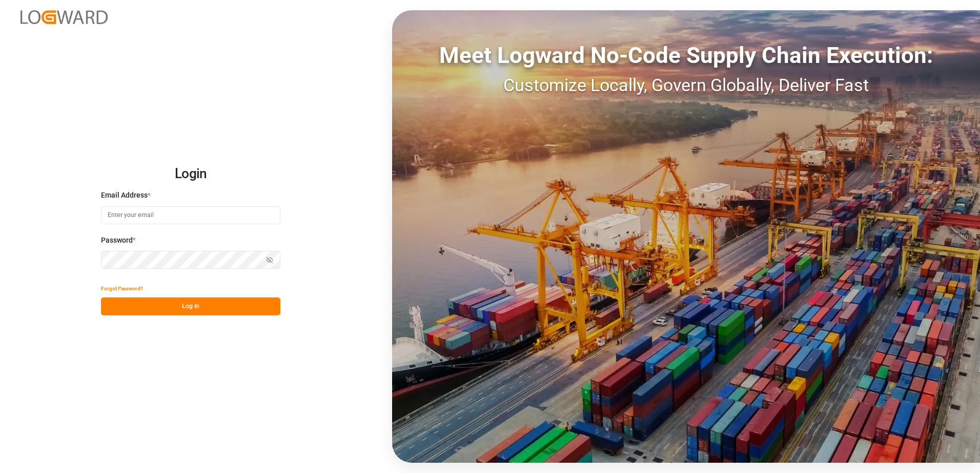 The width and height of the screenshot is (980, 473). Describe the element at coordinates (686, 85) in the screenshot. I see `div: Customize Locally, Govern Globally, Deliver Fast` at that location.